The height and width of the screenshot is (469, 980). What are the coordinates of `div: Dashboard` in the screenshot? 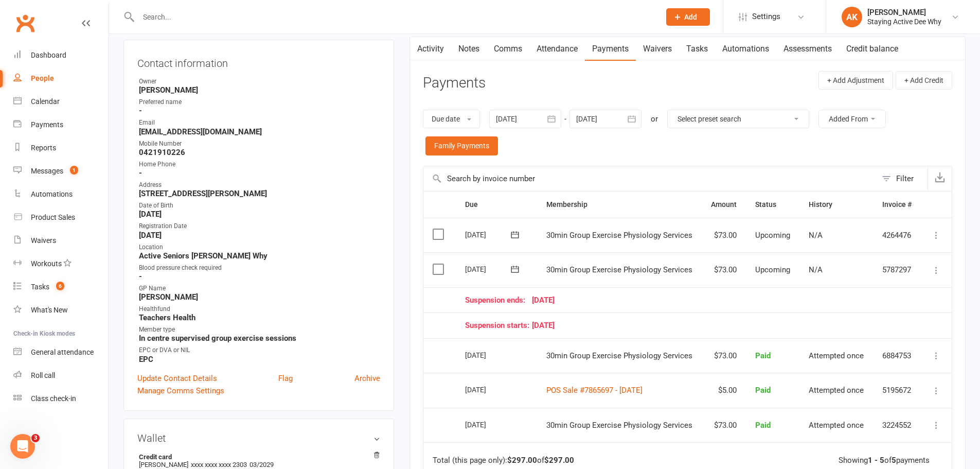 It's located at (48, 55).